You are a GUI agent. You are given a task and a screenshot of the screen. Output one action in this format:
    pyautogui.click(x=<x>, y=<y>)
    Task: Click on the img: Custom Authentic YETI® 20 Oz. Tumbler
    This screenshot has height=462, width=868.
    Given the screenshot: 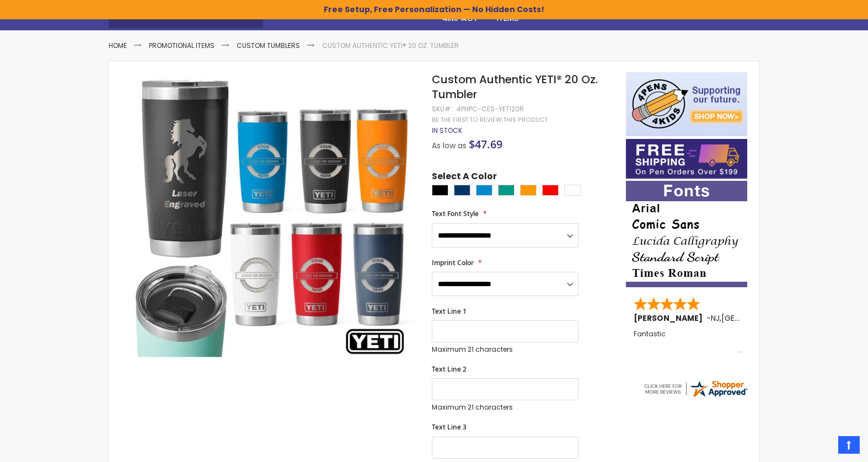 What is the action you would take?
    pyautogui.click(x=274, y=214)
    